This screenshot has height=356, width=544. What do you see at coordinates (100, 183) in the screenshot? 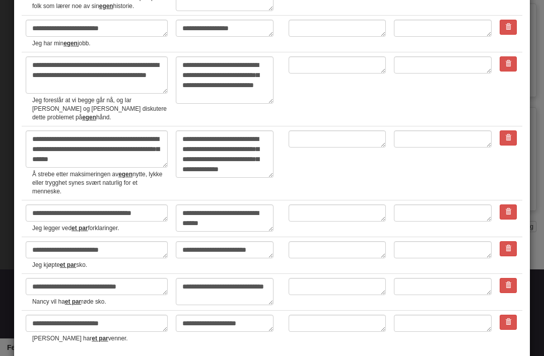
I see `small: Å strebe etter maksimeringen av nytte, lykke eller trygghet synes svært naturlig for et menneske.` at bounding box center [100, 183].